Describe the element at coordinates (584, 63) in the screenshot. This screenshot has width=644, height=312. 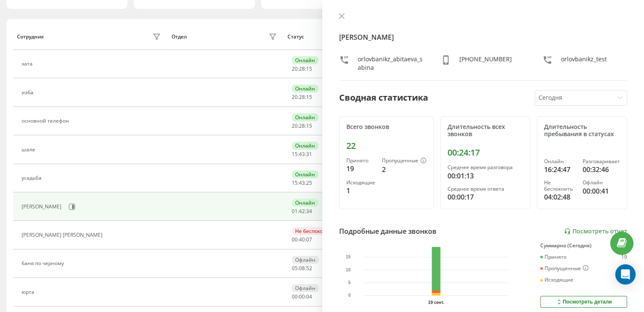
I see `div: orlovbanikz_test` at that location.